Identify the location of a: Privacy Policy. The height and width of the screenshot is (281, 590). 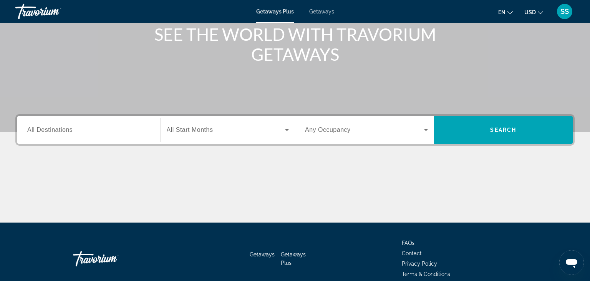
(419, 263).